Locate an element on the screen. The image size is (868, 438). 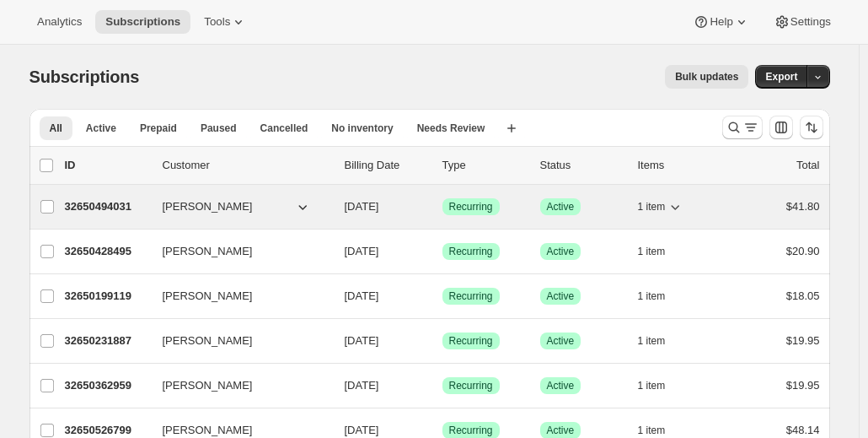
span: Needs Review is located at coordinates (451, 128).